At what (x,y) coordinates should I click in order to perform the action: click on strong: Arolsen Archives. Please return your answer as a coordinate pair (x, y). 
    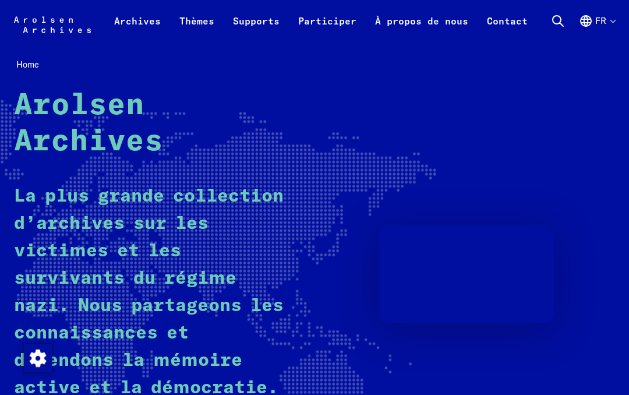
    Looking at the image, I should click on (89, 124).